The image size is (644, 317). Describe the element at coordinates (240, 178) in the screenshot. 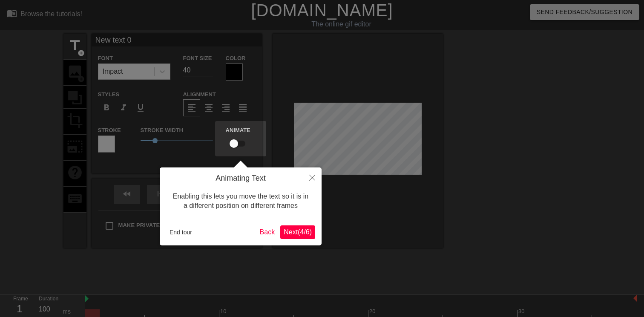

I see `h4: Animating Text` at that location.